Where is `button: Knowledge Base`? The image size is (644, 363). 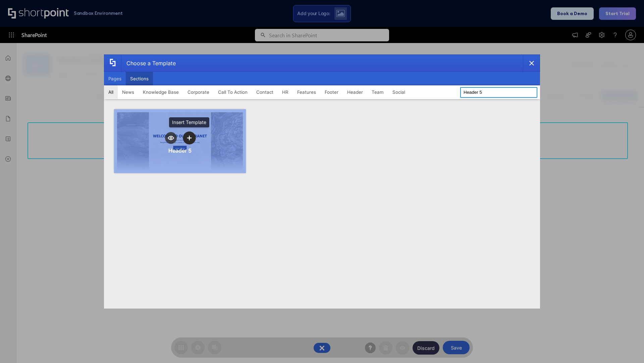 button: Knowledge Base is located at coordinates (160, 92).